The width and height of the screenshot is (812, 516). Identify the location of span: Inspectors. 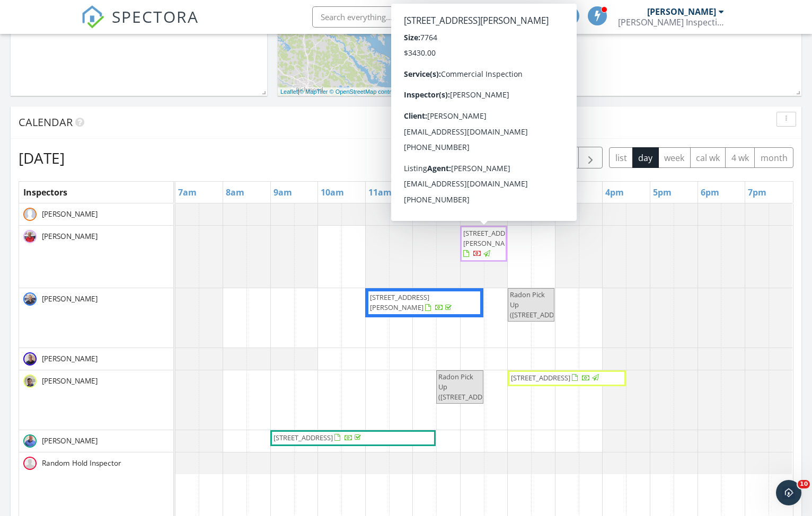
(45, 193).